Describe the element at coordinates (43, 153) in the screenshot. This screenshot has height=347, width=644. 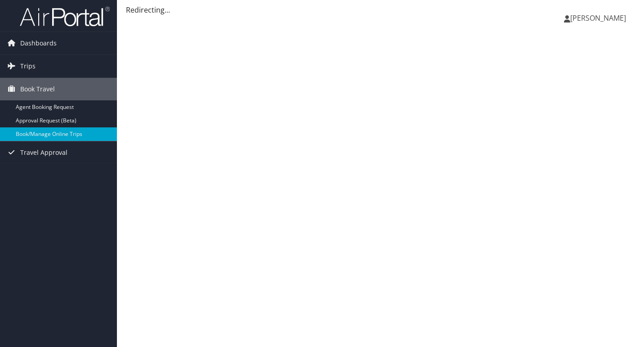
I see `span: Travel Approval` at that location.